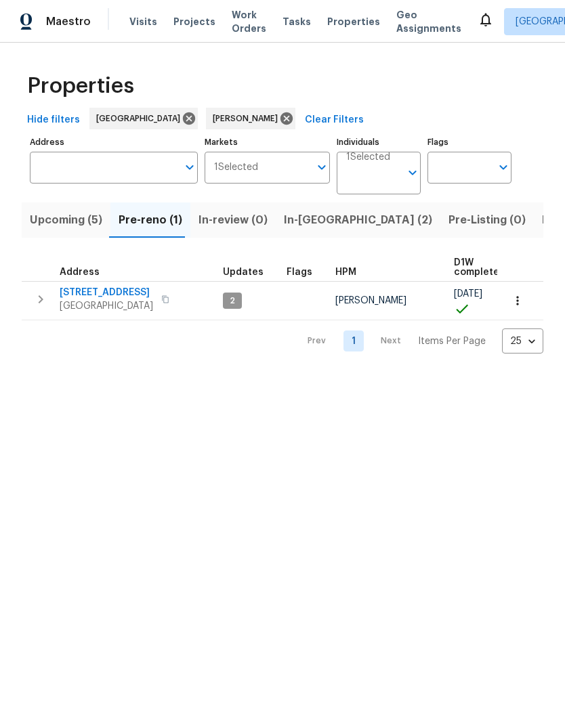  Describe the element at coordinates (233, 220) in the screenshot. I see `span: In-review (0)` at that location.